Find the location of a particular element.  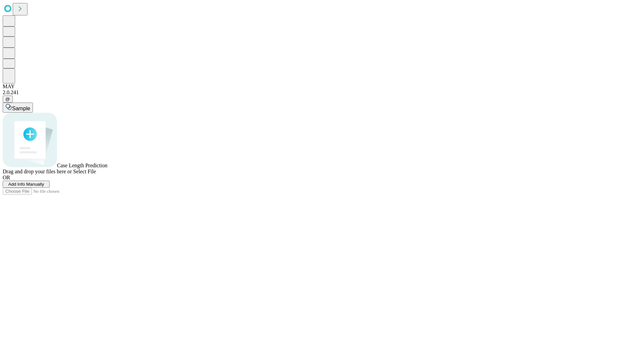

button: Add Info Manually is located at coordinates (26, 184).